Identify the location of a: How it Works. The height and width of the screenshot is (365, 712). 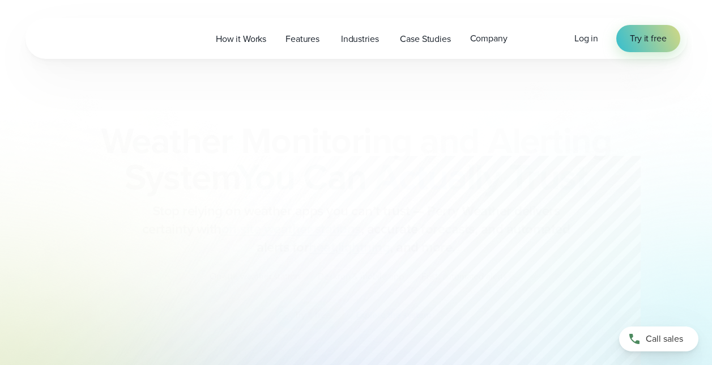
(241, 39).